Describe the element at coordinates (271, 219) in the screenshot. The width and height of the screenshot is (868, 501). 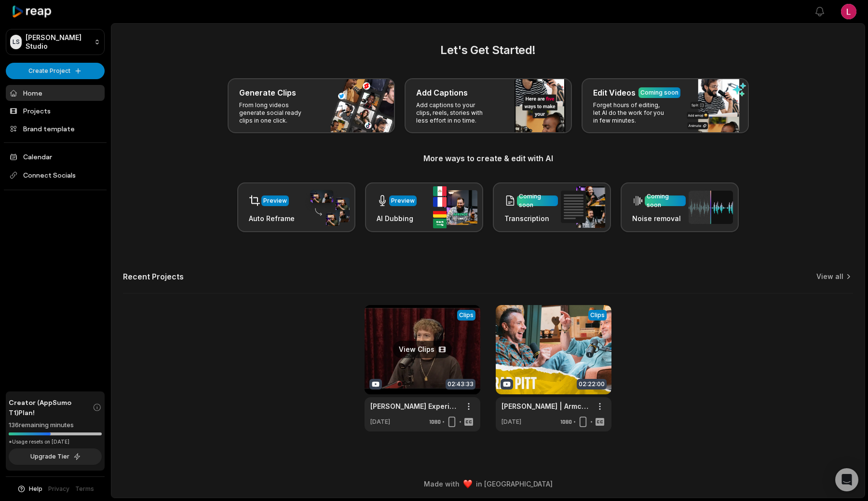
I see `h3: Auto Reframe` at that location.